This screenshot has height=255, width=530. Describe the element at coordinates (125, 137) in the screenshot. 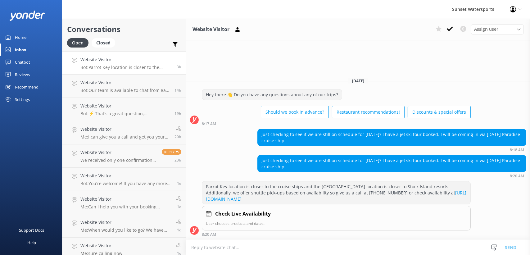

I see `p: Me: I can give you a call and get you your military discount, whats your number?` at that location.